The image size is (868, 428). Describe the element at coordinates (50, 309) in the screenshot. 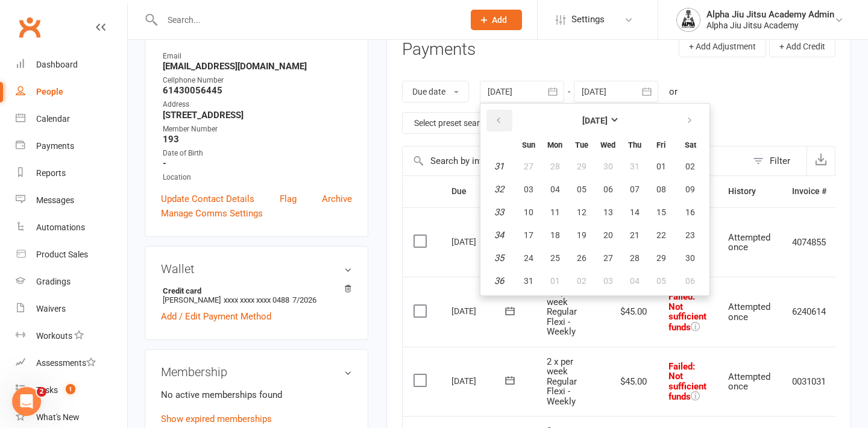

I see `div: Waivers` at that location.